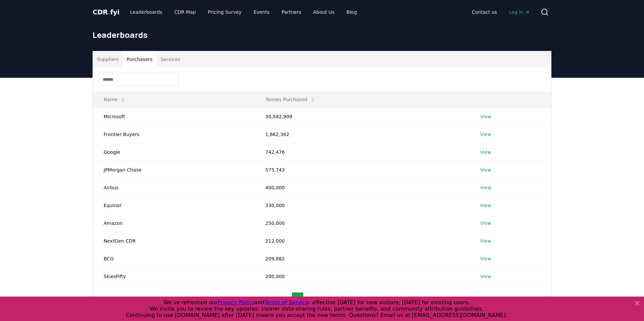 Image resolution: width=644 pixels, height=321 pixels. Describe the element at coordinates (362, 116) in the screenshot. I see `td: 30,582,909` at that location.